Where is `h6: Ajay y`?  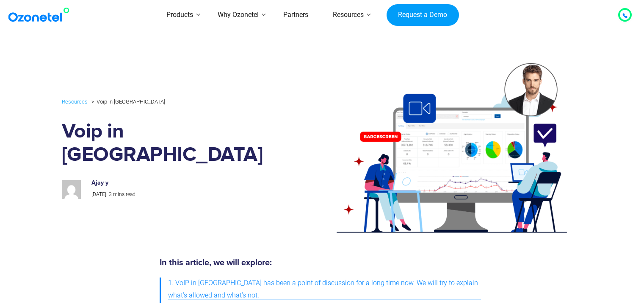
h6: Ajay y is located at coordinates (181, 182).